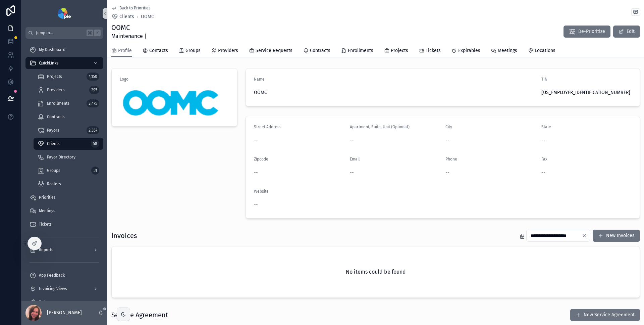 This screenshot has height=325, width=644. What do you see at coordinates (259, 79) in the screenshot?
I see `span: Name` at bounding box center [259, 79].